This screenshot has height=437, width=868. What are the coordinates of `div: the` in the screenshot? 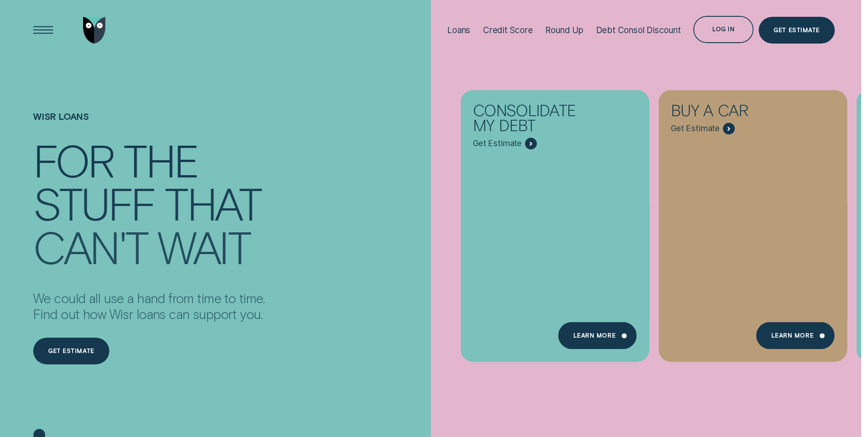 It's located at (161, 159).